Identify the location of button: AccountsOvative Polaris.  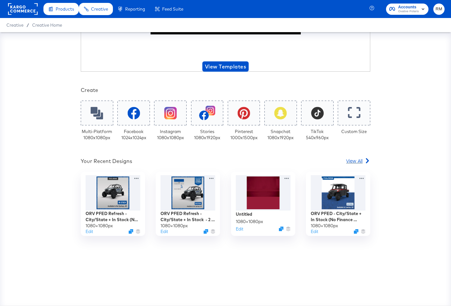
(407, 9).